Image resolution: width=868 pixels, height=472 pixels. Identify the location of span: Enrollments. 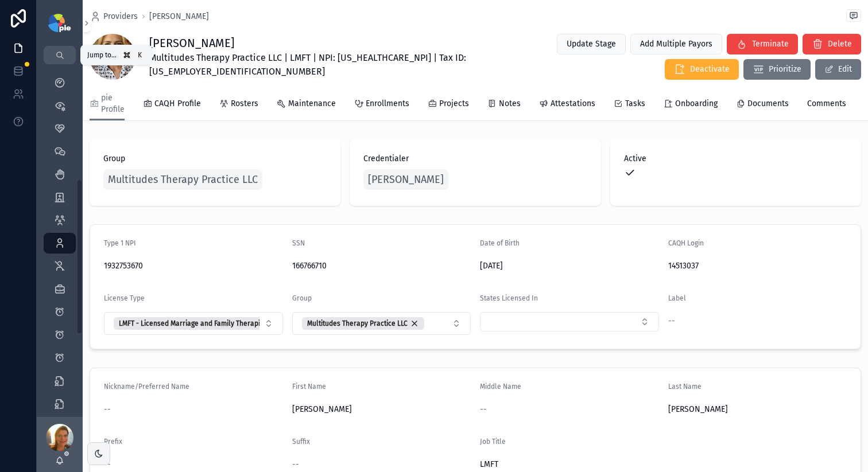
(388, 104).